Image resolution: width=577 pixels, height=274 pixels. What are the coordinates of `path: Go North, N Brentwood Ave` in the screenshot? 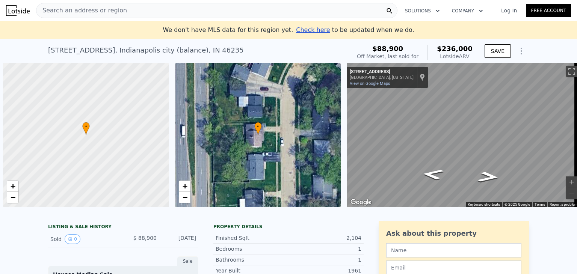 It's located at (488, 177).